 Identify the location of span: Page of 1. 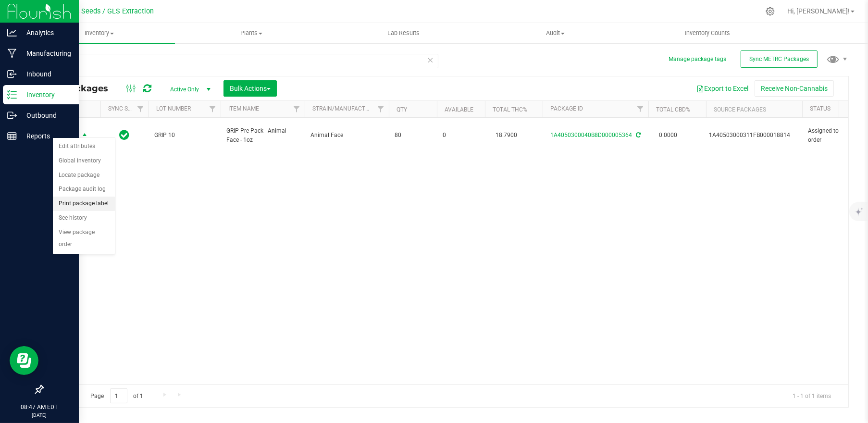
(117, 396).